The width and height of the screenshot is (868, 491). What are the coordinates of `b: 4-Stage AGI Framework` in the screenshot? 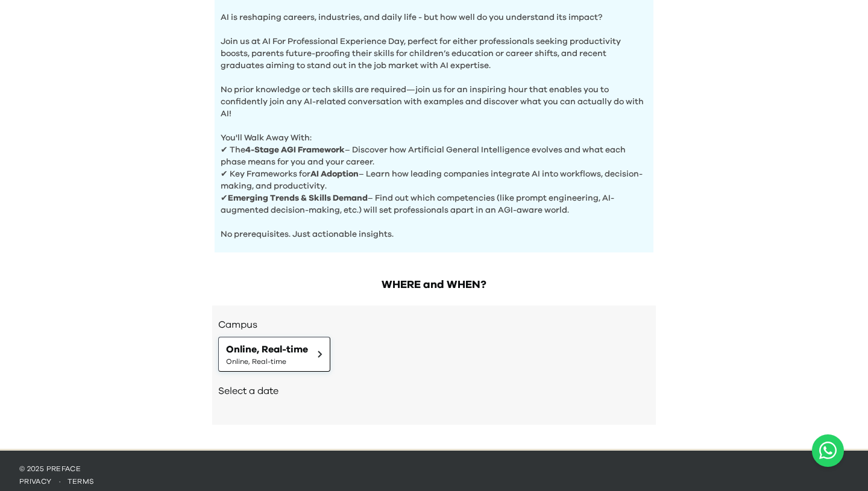 It's located at (295, 150).